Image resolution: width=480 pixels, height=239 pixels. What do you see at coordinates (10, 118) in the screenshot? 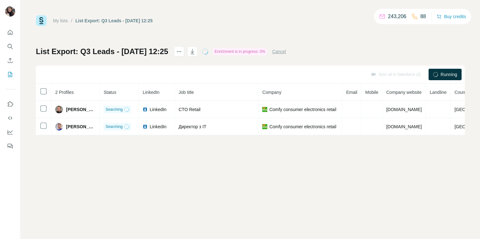
I see `button: Use Surfe API` at bounding box center [10, 118].